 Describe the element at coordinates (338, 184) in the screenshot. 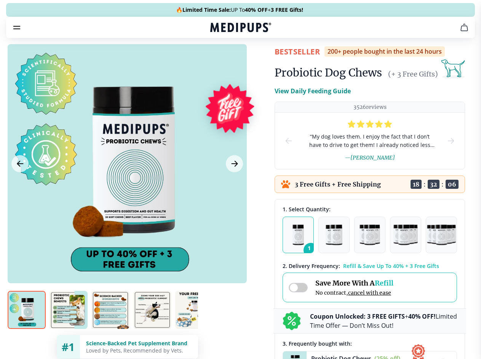

I see `p: 3 Free Gifts + Free Shipping` at that location.